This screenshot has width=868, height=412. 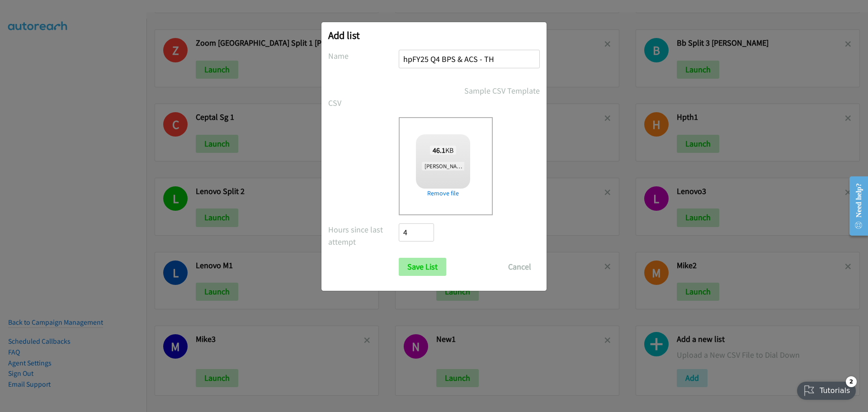 What do you see at coordinates (439, 150) in the screenshot?
I see `strong: 46.1` at bounding box center [439, 150].